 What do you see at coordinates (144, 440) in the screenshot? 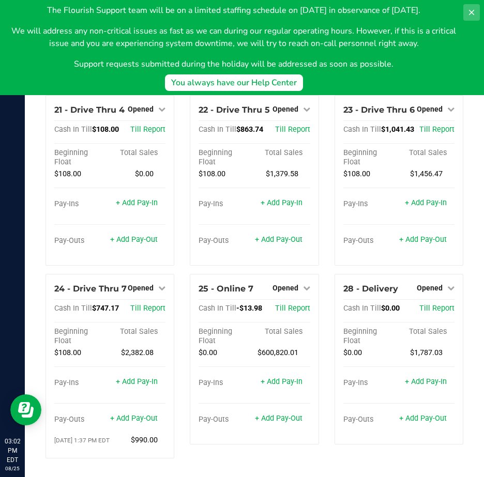
I see `span: $990.00` at bounding box center [144, 440].